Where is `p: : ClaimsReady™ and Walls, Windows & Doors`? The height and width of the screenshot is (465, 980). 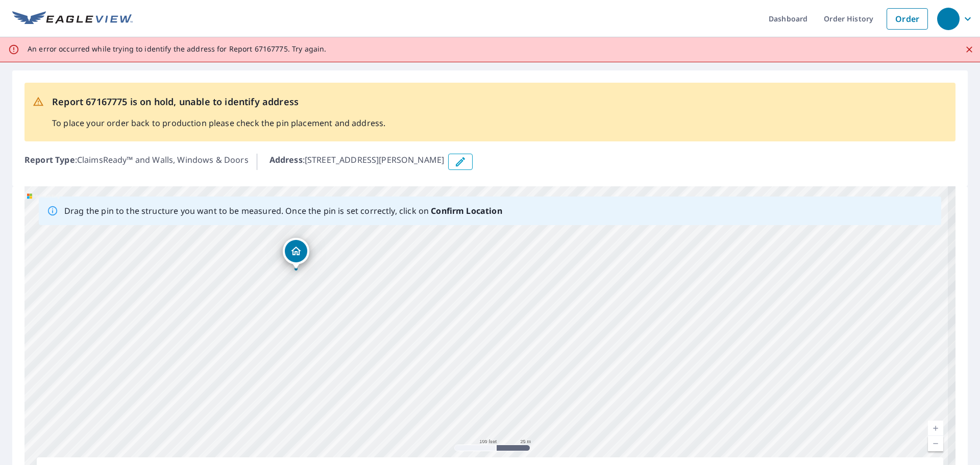 p: : ClaimsReady™ and Walls, Windows & Doors is located at coordinates (137, 162).